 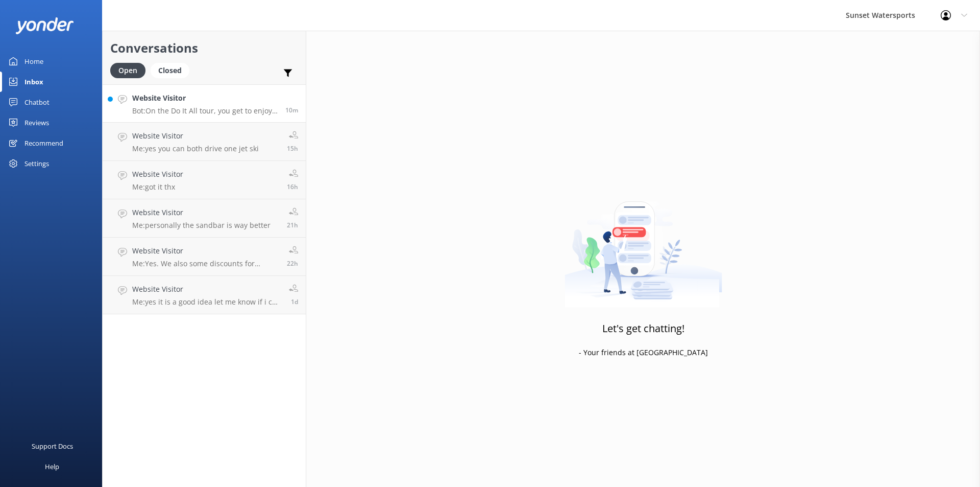 I want to click on div: Inbox, so click(x=34, y=82).